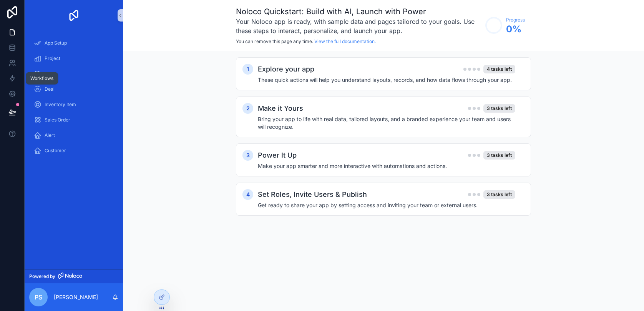 This screenshot has width=644, height=311. Describe the element at coordinates (74, 15) in the screenshot. I see `img: App logo` at that location.